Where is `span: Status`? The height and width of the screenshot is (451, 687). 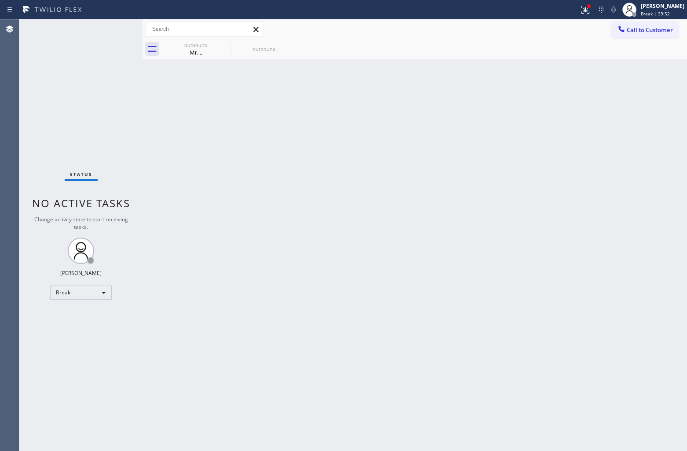 span: Status is located at coordinates (81, 174).